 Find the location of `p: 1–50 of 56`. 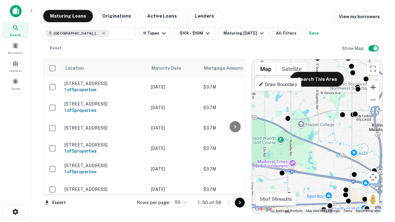

p: 1–50 of 56 is located at coordinates (209, 203).